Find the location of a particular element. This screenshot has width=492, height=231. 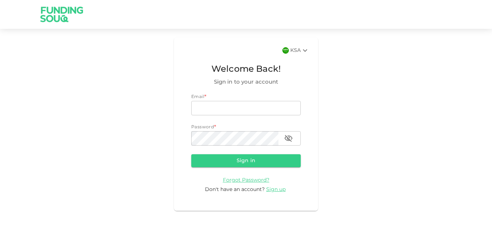

span: Welcome Back! is located at coordinates (246, 70).